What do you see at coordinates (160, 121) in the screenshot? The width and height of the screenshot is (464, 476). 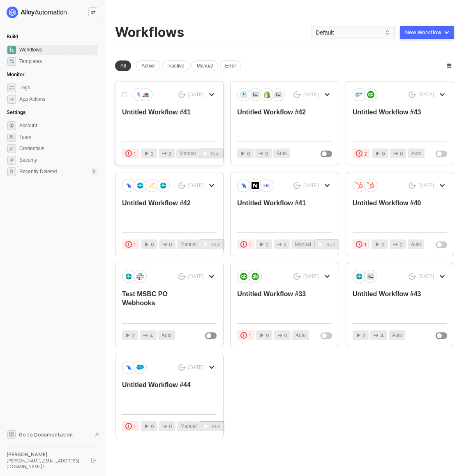 I see `div: Untitled Workflow #41` at bounding box center [160, 121].